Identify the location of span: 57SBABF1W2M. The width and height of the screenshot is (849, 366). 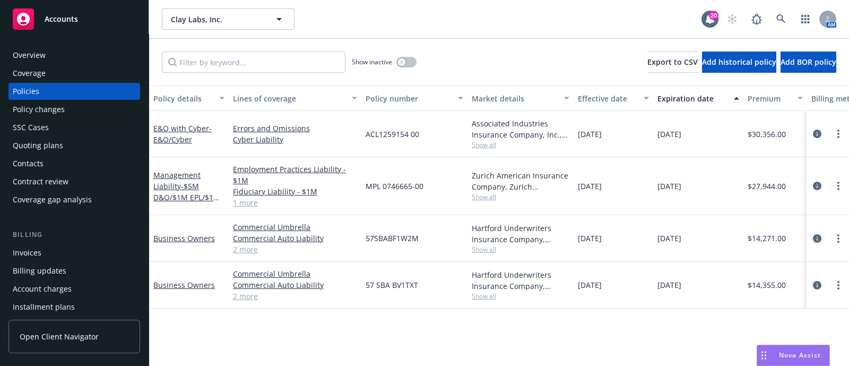
(392, 238).